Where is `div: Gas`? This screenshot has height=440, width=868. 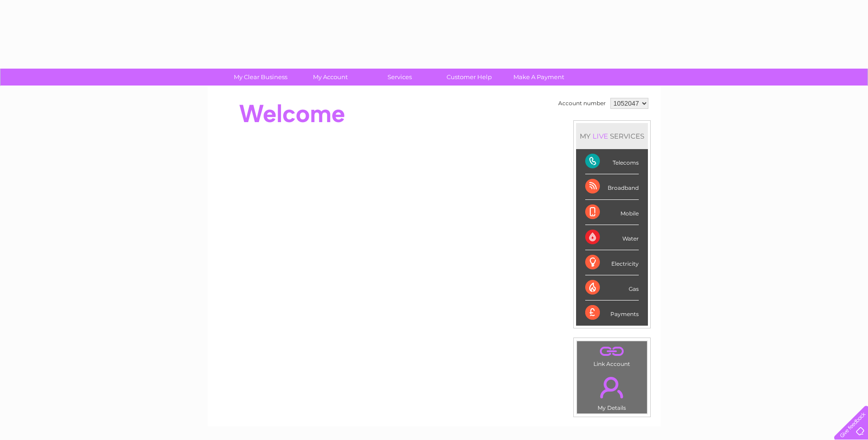
div: Gas is located at coordinates (612, 288).